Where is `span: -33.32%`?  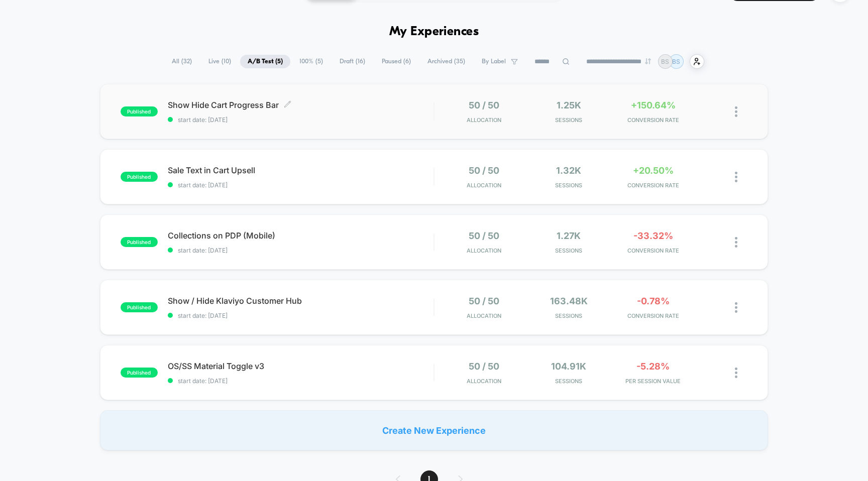
span: -33.32% is located at coordinates (653, 236).